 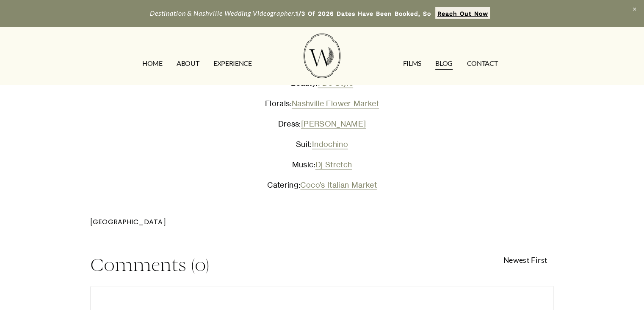 What do you see at coordinates (335, 83) in the screenshot?
I see `a: I Do Style` at bounding box center [335, 83].